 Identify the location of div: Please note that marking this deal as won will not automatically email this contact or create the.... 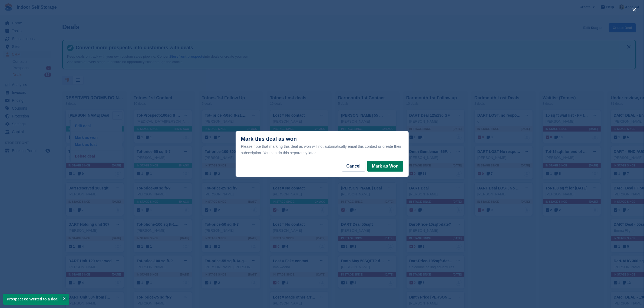
(322, 149).